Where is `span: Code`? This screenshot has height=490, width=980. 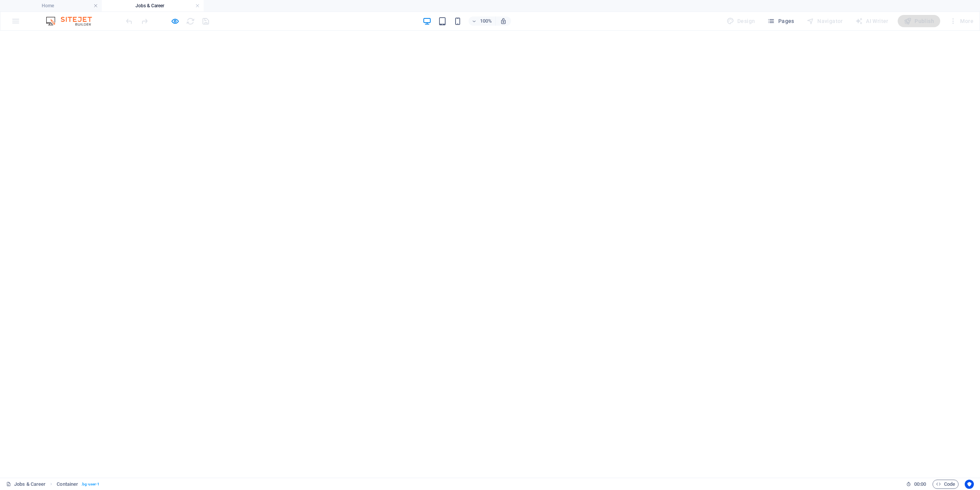
span: Code is located at coordinates (946, 484).